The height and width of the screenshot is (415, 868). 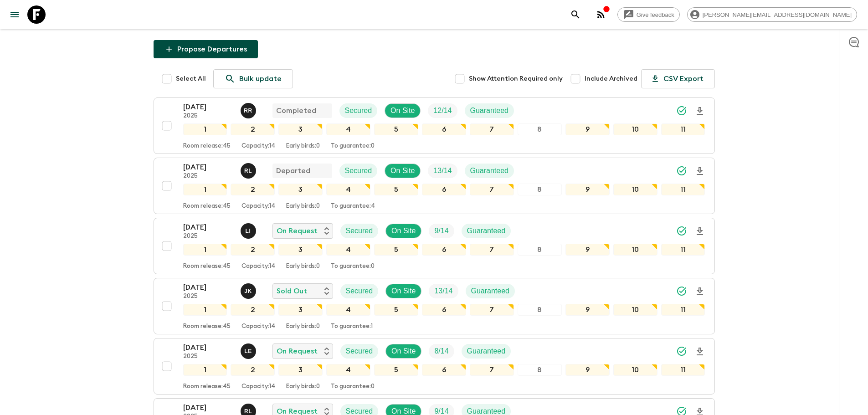 I want to click on p: 12 / 14, so click(x=442, y=110).